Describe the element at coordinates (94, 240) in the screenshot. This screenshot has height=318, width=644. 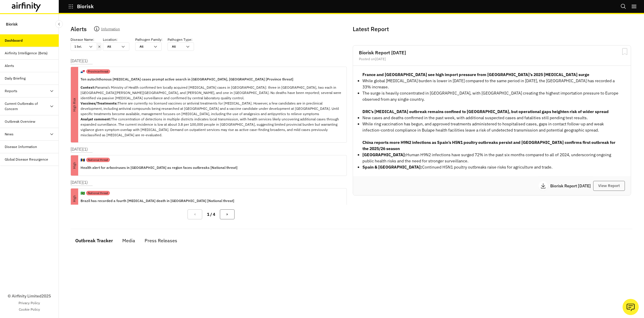
I see `div: Outbreak Tracker` at that location.